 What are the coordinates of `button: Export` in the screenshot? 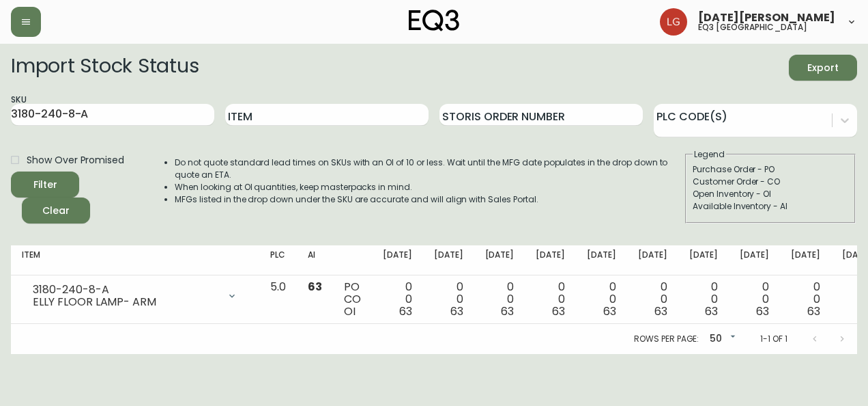 It's located at (824, 68).